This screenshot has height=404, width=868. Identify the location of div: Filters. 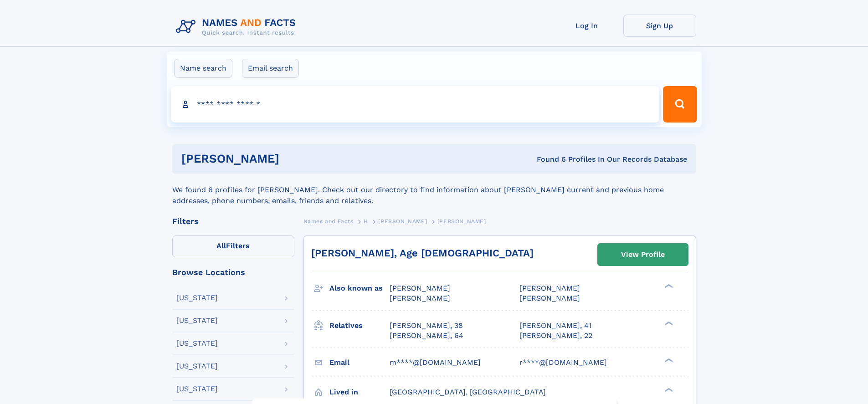
(233, 221).